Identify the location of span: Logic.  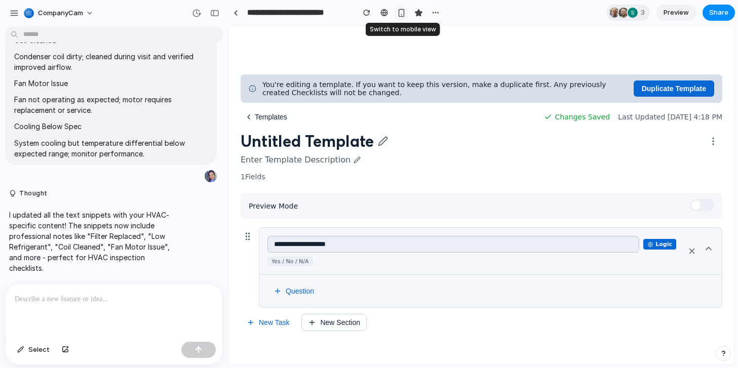
(431, 218).